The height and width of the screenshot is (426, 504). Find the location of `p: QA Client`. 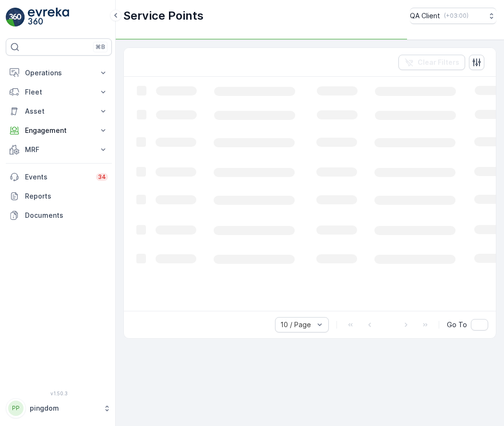

p: QA Client is located at coordinates (425, 16).